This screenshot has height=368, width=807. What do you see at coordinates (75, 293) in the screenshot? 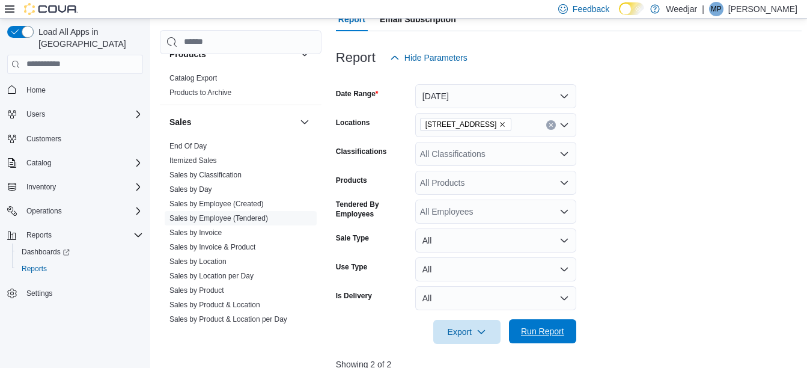
I see `button: Settings` at bounding box center [75, 293].